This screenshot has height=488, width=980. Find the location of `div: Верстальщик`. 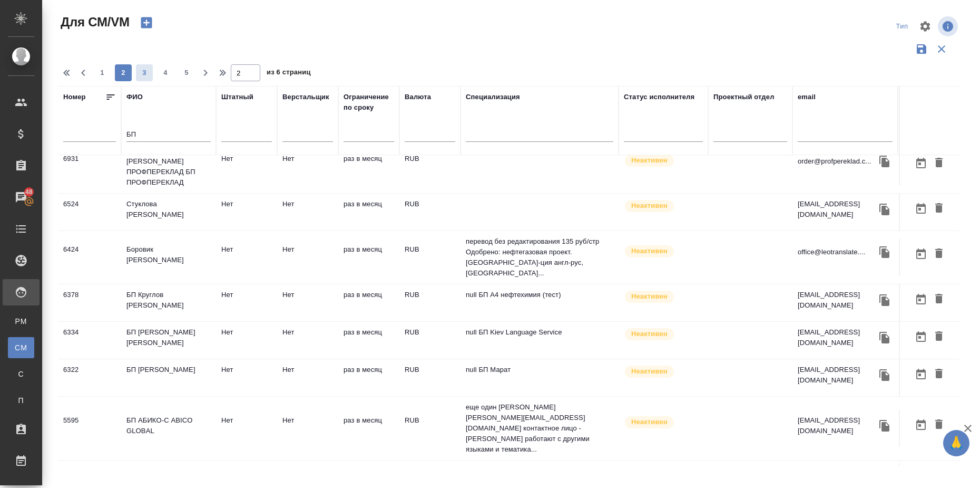

div: Верстальщик is located at coordinates (306, 97).